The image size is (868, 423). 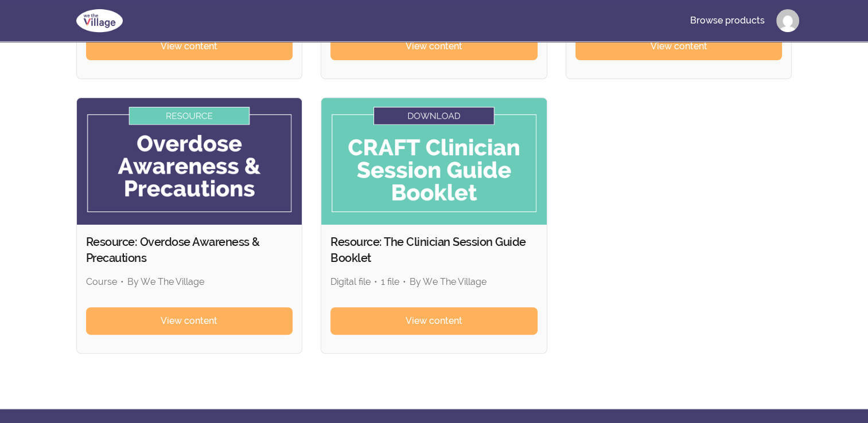 I want to click on a: Browse products, so click(x=727, y=21).